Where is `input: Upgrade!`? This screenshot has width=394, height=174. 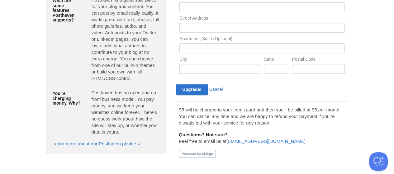 input: Upgrade! is located at coordinates (192, 89).